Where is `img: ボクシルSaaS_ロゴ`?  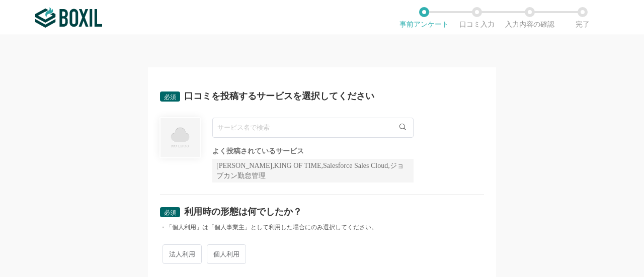
img: ボクシルSaaS_ロゴ is located at coordinates (68, 17).